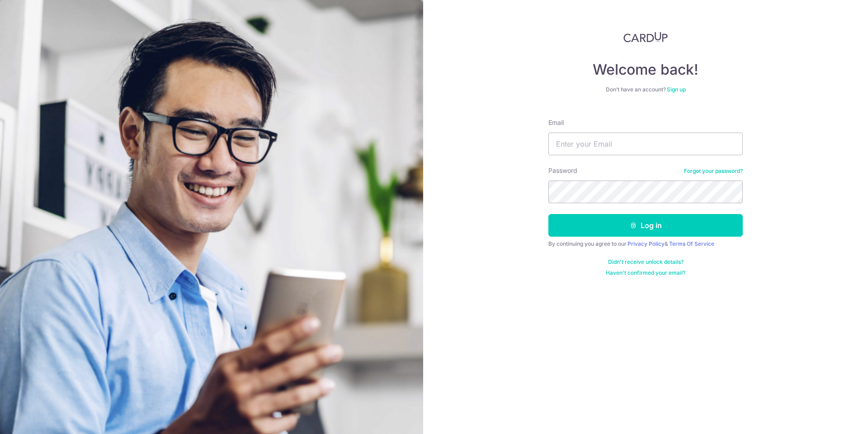 Image resolution: width=868 pixels, height=434 pixels. I want to click on a: Sign up, so click(677, 89).